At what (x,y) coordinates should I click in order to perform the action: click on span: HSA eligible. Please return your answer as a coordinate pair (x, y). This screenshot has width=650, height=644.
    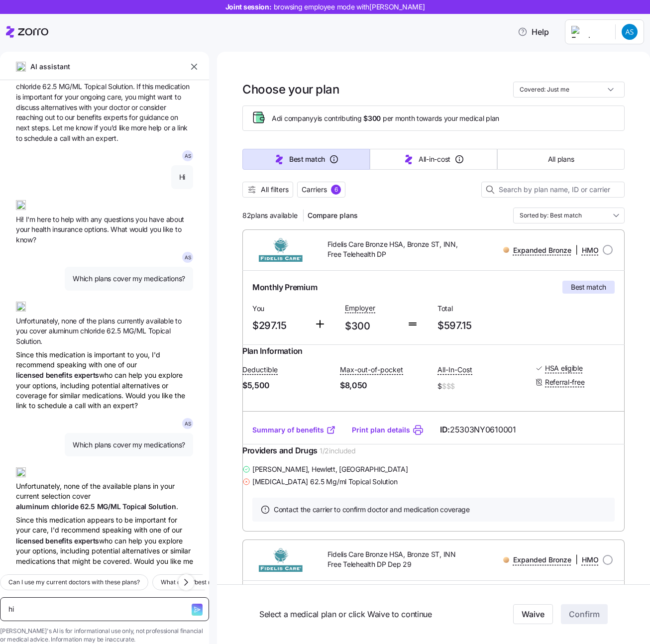
    Looking at the image, I should click on (564, 368).